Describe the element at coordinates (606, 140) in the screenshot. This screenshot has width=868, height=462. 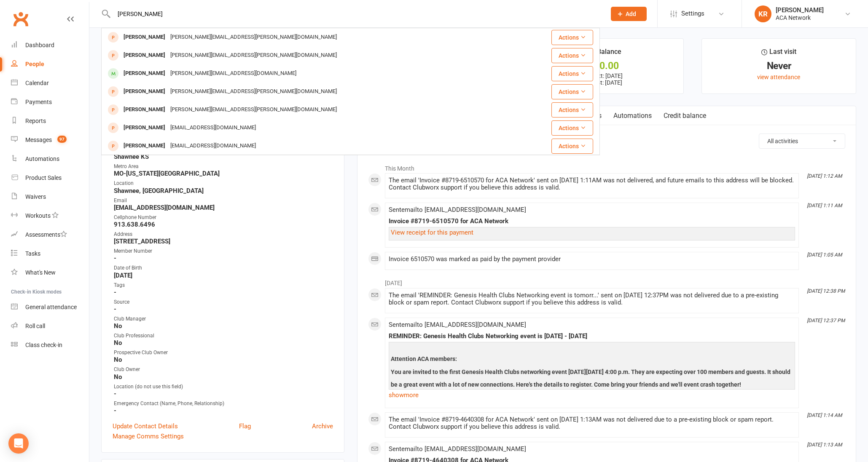
I see `h3: Activity` at that location.